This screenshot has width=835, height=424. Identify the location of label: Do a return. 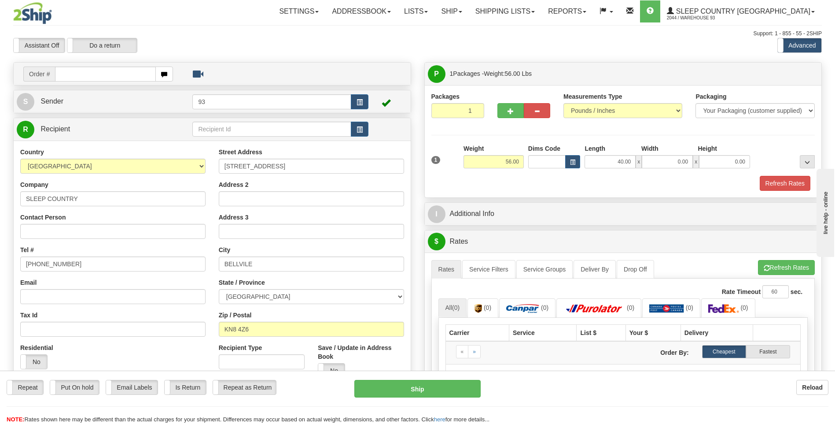
(102, 45).